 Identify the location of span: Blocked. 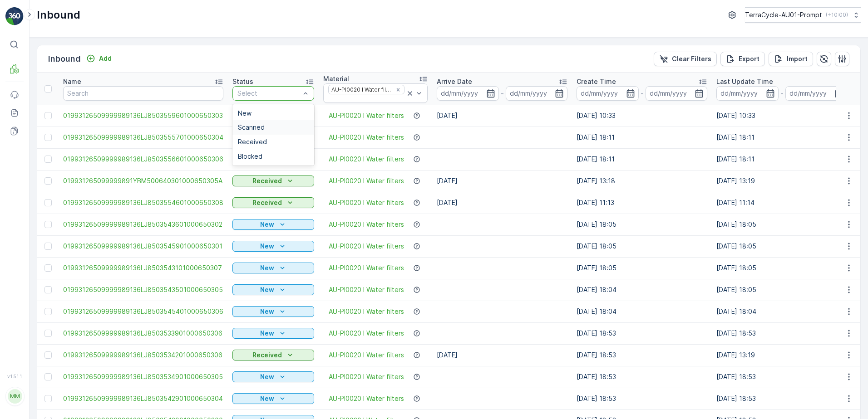
(250, 157).